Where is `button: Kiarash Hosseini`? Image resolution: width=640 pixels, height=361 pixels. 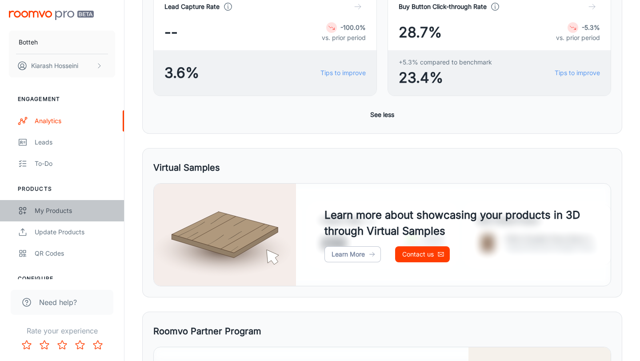
button: Kiarash Hosseini is located at coordinates (62, 66).